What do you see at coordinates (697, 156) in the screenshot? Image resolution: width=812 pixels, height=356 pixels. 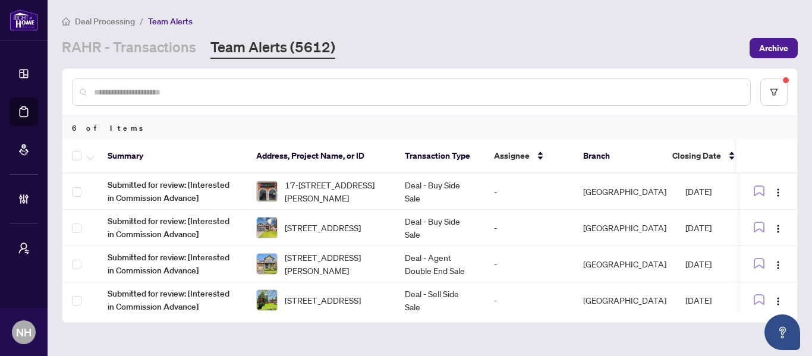 I see `span: Closing Date` at bounding box center [697, 156].